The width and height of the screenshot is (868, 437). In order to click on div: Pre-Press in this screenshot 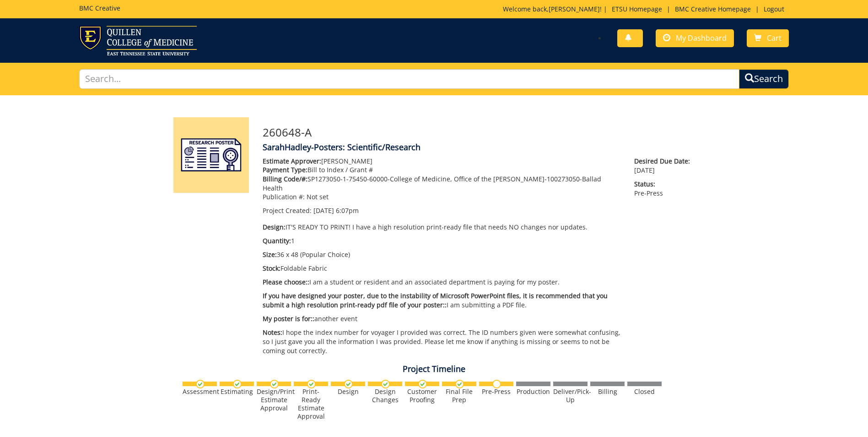, I will do `click(496, 391)`.